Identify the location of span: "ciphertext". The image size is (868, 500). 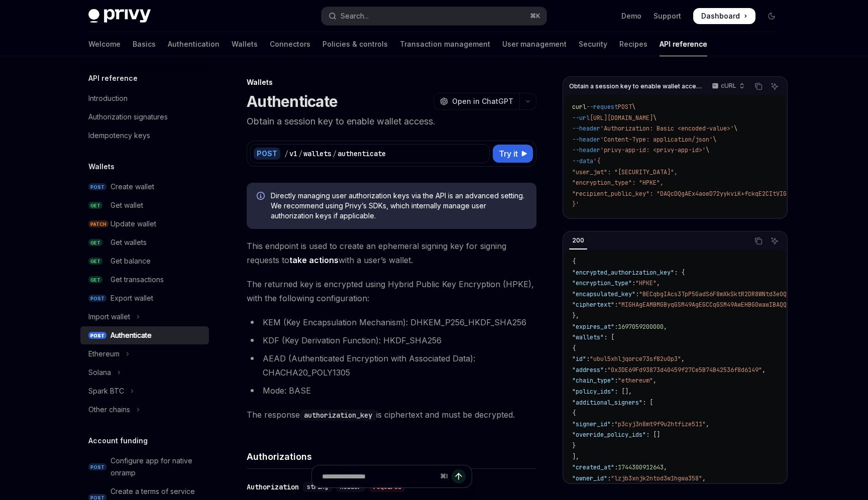
(594, 305).